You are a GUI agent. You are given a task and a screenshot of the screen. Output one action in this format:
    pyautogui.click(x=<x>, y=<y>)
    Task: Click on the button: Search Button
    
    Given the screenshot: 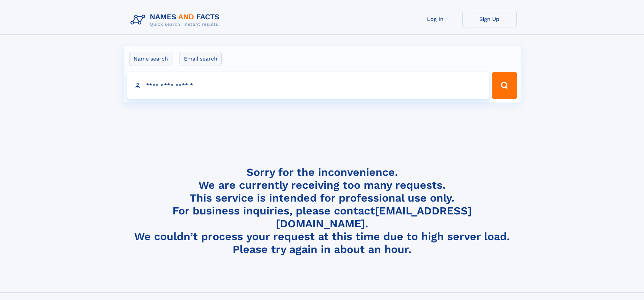 What is the action you would take?
    pyautogui.click(x=504, y=86)
    